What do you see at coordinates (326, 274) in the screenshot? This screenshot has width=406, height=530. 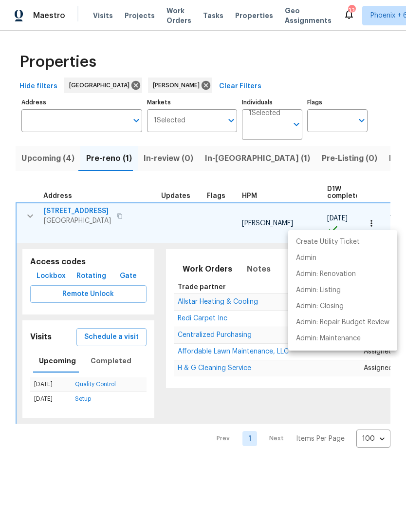 I see `p: Admin: Renovation` at bounding box center [326, 274].